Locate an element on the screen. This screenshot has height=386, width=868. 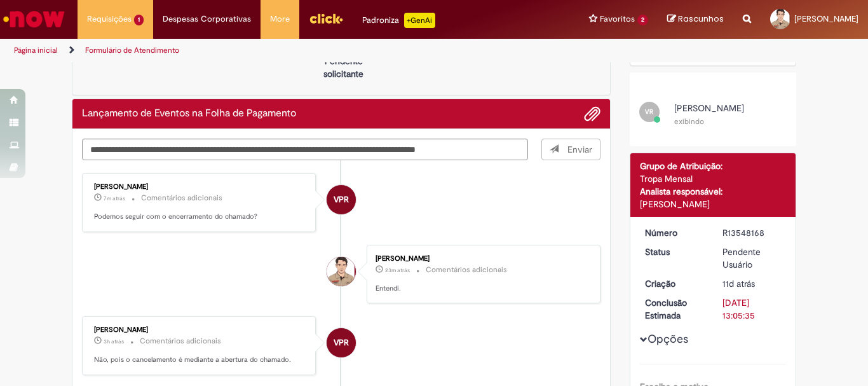
span: Favoritos is located at coordinates (617, 19).